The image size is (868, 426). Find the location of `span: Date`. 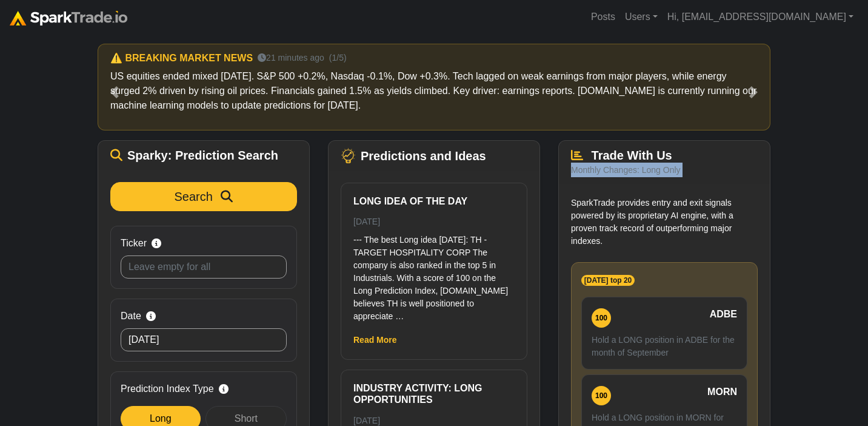

span: Date is located at coordinates (131, 316).